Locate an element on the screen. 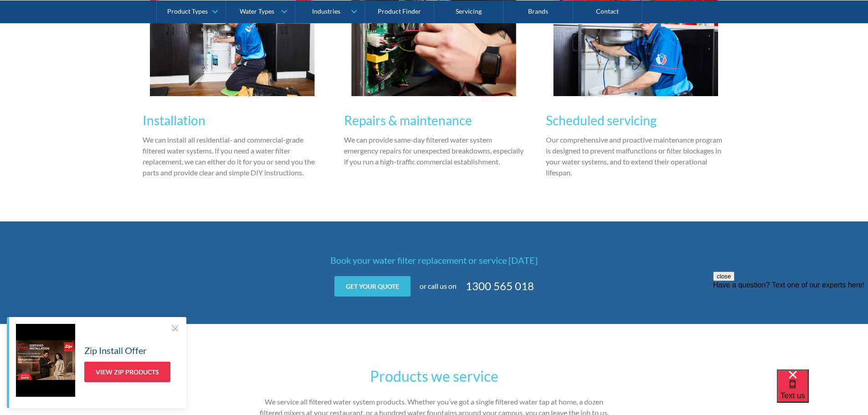  h5: Zip Install Offer is located at coordinates (115, 350).